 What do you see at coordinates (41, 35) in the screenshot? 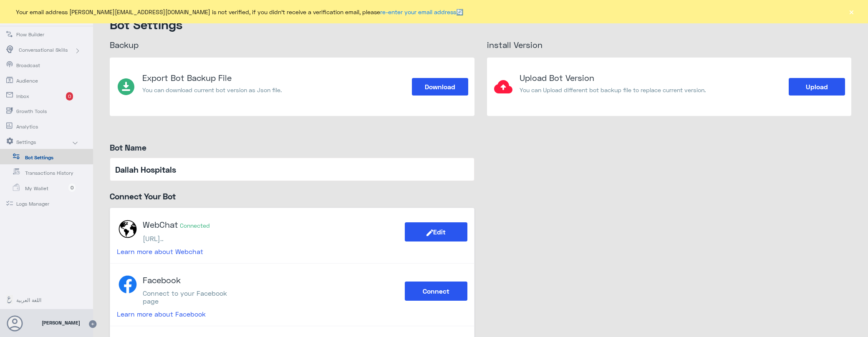
I see `span: Flow Builder` at bounding box center [41, 35].